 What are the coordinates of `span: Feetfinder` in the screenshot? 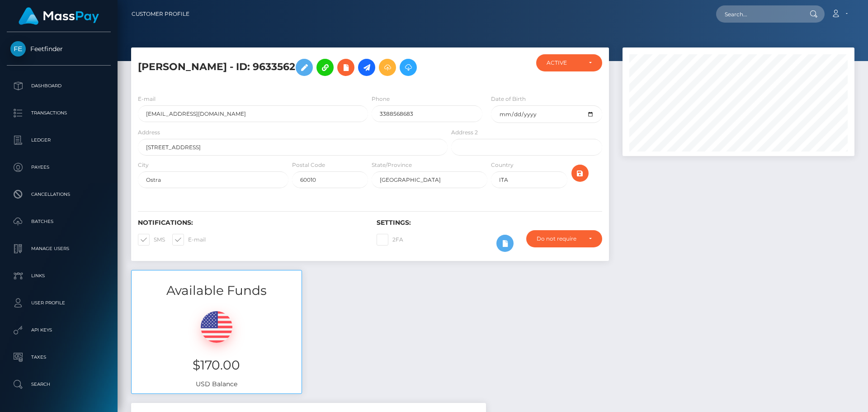 It's located at (59, 49).